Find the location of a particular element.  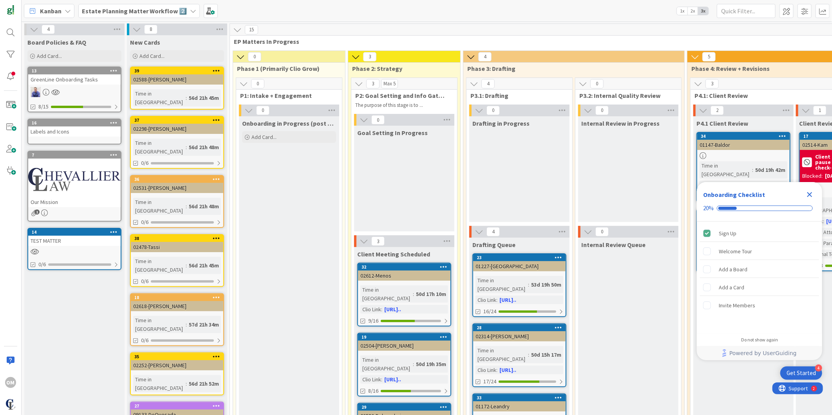

span: 16/24 is located at coordinates (490, 311).